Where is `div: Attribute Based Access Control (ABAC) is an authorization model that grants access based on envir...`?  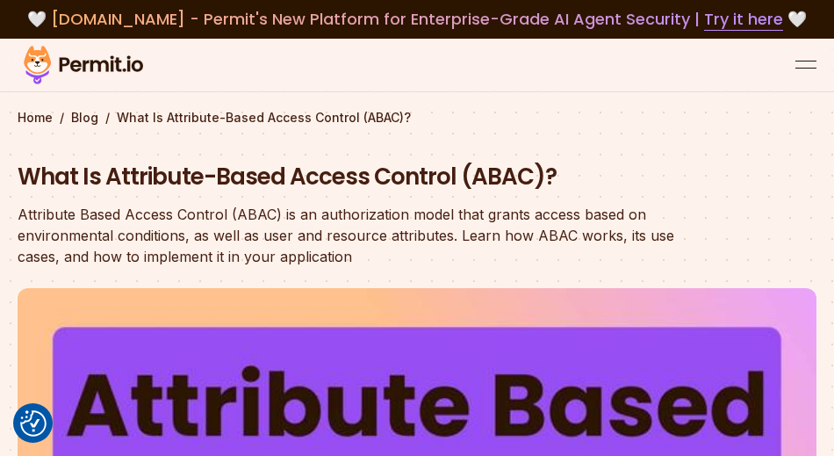 div: Attribute Based Access Control (ABAC) is an authorization model that grants access based on envir... is located at coordinates (355, 235).